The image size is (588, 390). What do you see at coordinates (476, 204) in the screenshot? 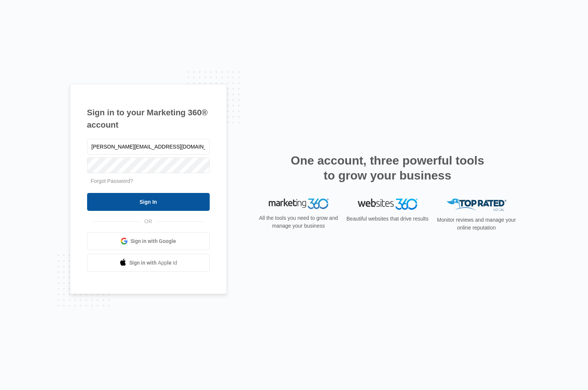
I see `img: Top Rated Local` at bounding box center [476, 204].